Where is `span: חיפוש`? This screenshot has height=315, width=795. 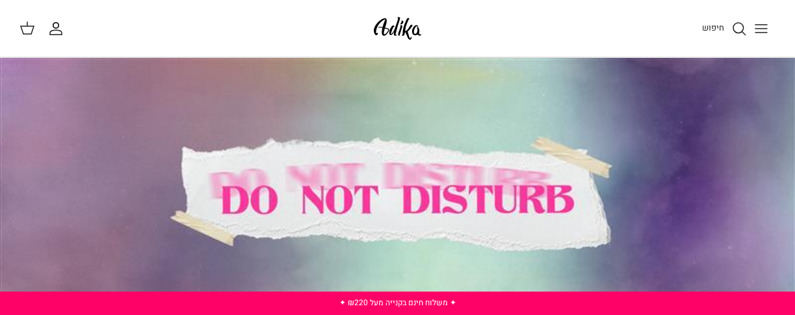 span: חיפוש is located at coordinates (713, 27).